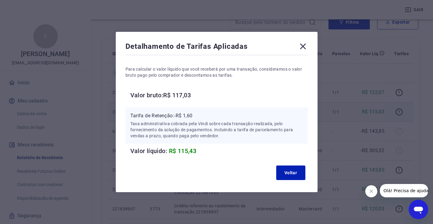  Describe the element at coordinates (216, 48) in the screenshot. I see `div: Detalhamento de Tarifas Aplicadas` at that location.